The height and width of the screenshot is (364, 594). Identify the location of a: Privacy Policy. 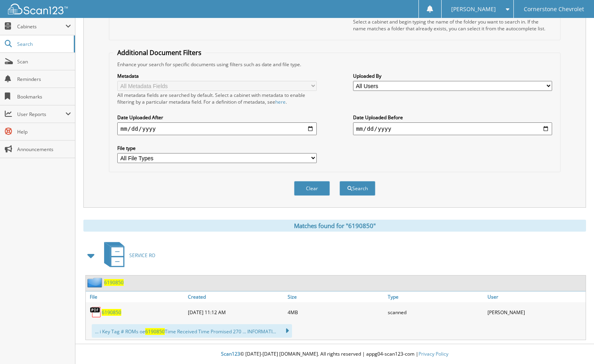
(433, 353).